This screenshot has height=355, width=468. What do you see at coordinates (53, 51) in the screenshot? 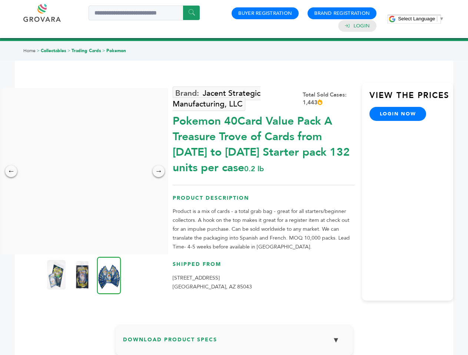
I see `a: Collectables` at bounding box center [53, 51].